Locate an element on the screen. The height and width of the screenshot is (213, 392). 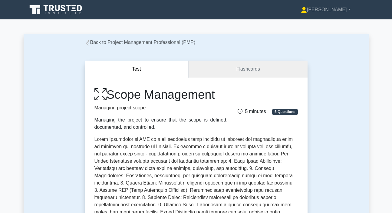
div: Managing the project to ensure that the scope is defined, documented, and controlled. is located at coordinates (161, 124).